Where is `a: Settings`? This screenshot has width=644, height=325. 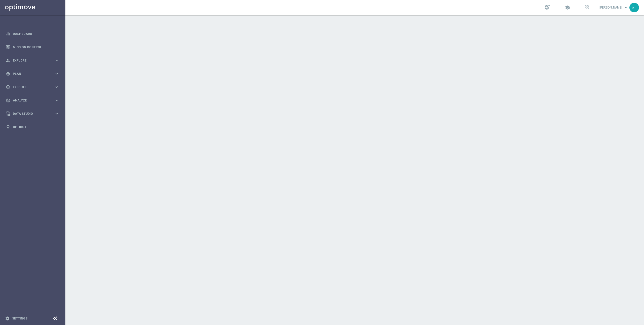
a: Settings is located at coordinates (20, 319).